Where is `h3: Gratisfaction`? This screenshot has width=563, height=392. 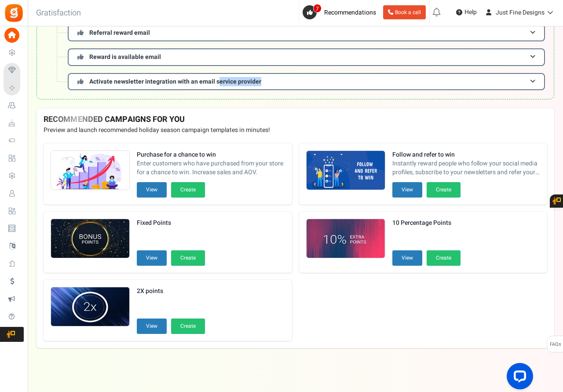 h3: Gratisfaction is located at coordinates (59, 13).